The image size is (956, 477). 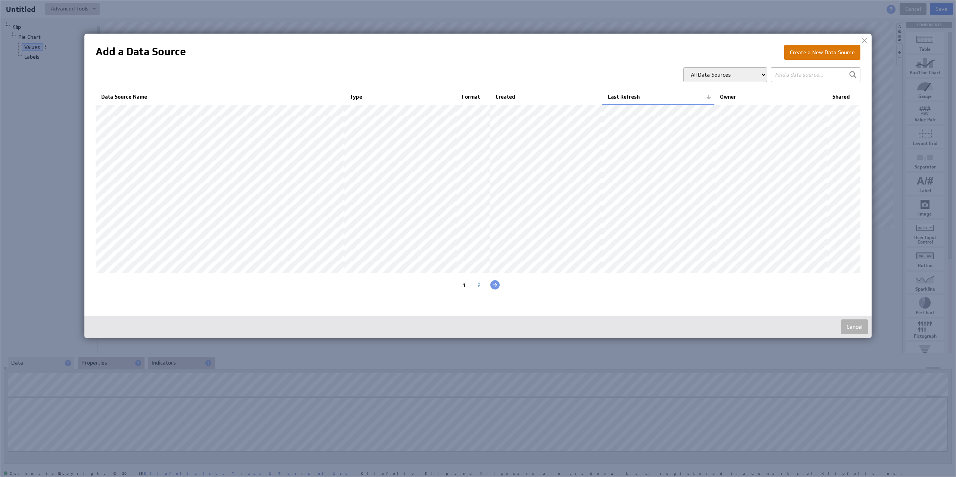 I want to click on th: Last Refresh, so click(x=659, y=97).